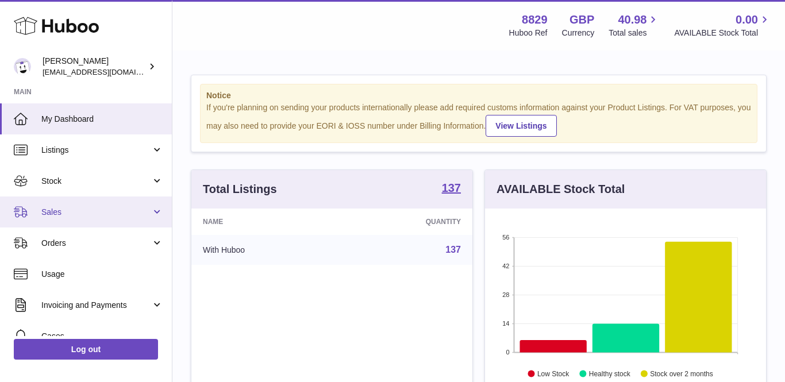 This screenshot has height=382, width=785. I want to click on span: Stock, so click(96, 181).